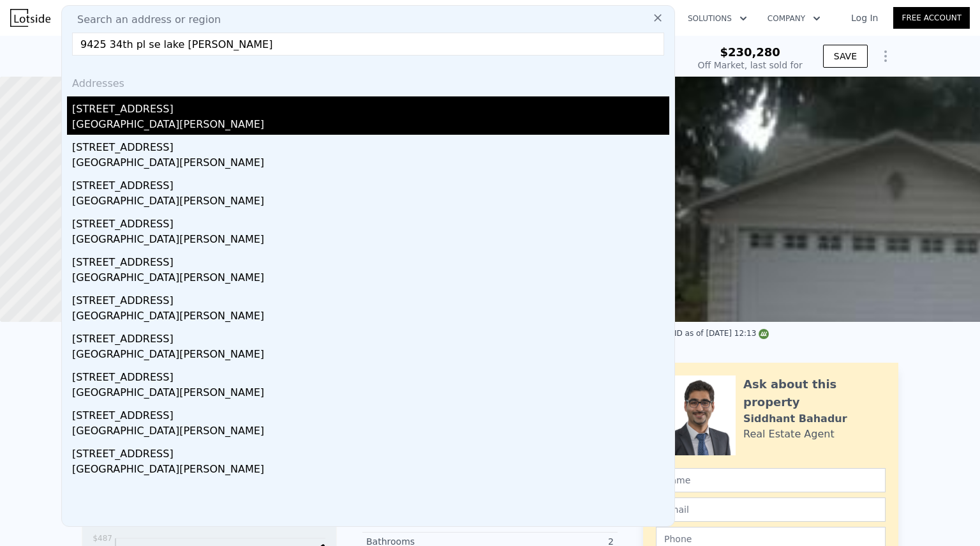 The height and width of the screenshot is (546, 980). I want to click on div: Addresses, so click(368, 81).